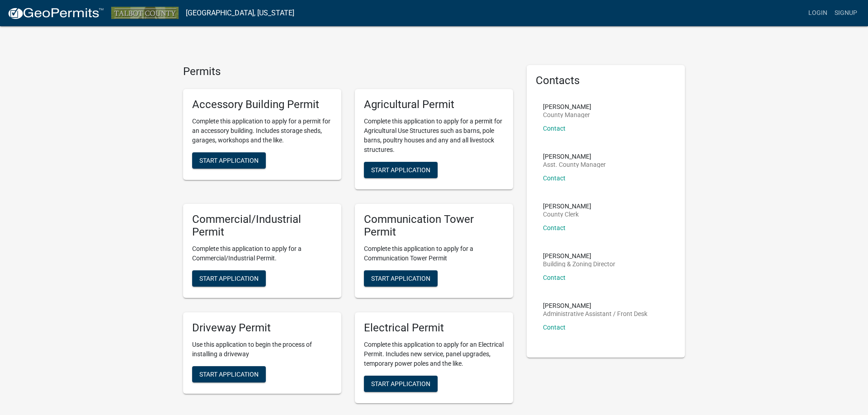  Describe the element at coordinates (817, 13) in the screenshot. I see `a: Login` at that location.